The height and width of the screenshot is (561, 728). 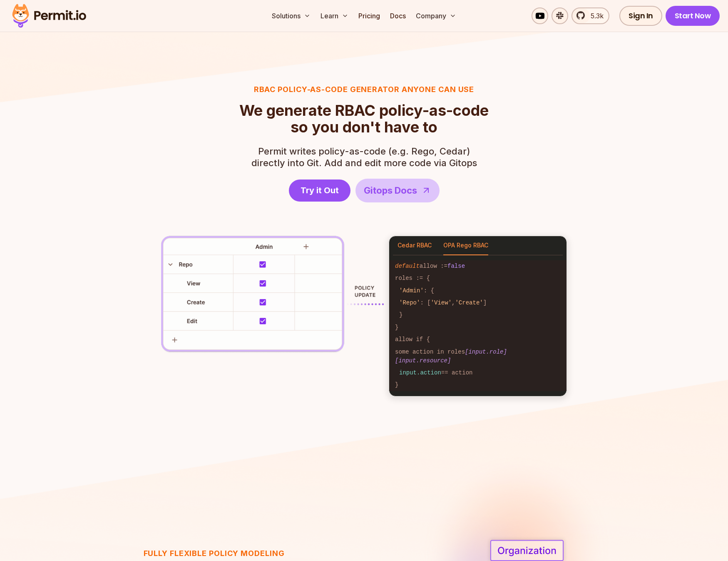 I want to click on span: [input.resource], so click(x=423, y=361).